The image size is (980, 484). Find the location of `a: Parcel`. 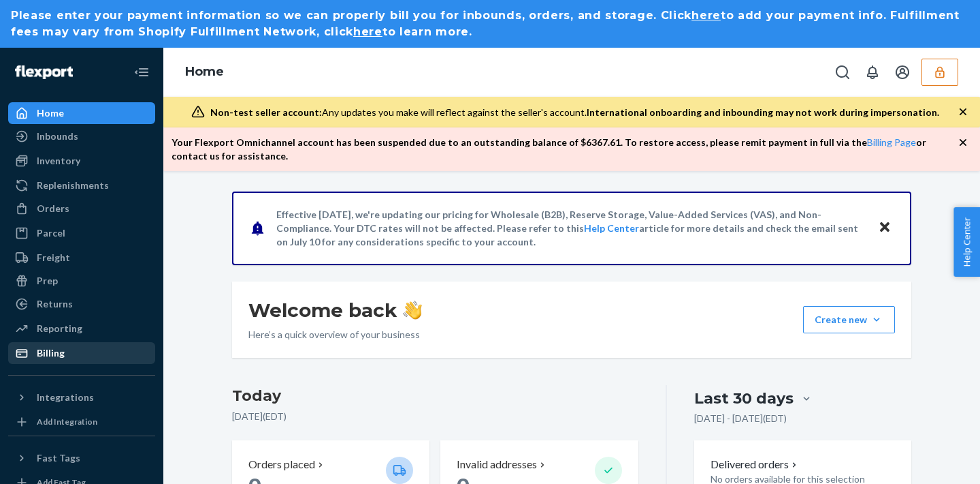

a: Parcel is located at coordinates (82, 233).